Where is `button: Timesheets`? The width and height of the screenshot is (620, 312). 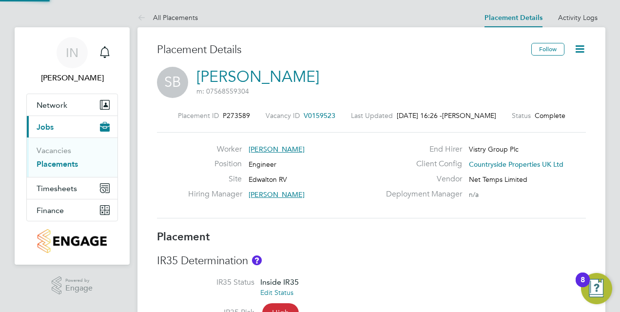 button: Timesheets is located at coordinates (72, 188).